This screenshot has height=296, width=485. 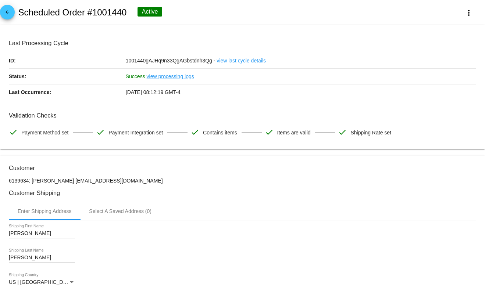 What do you see at coordinates (7, 14) in the screenshot?
I see `mat-icon: arrow_back` at bounding box center [7, 14].